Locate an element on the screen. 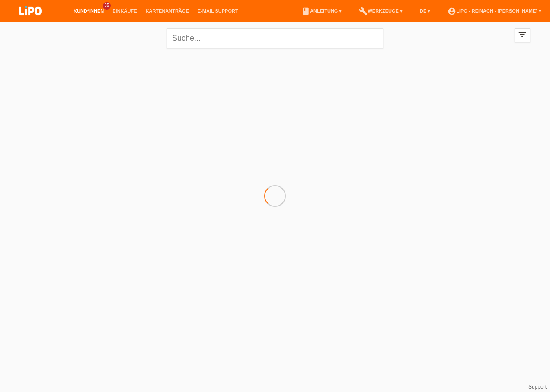 The image size is (550, 392). i: filter_list is located at coordinates (522, 35).